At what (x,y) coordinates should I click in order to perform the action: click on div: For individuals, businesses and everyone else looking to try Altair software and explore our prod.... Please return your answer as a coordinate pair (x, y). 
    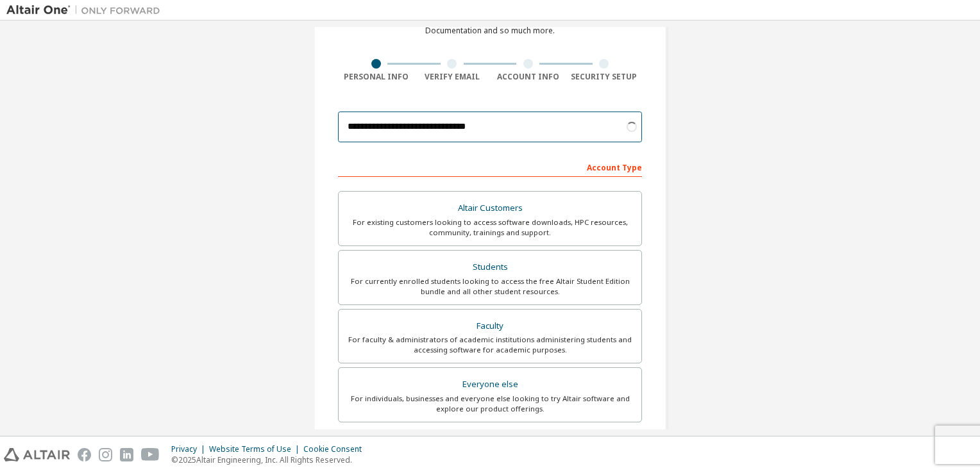
    Looking at the image, I should click on (490, 404).